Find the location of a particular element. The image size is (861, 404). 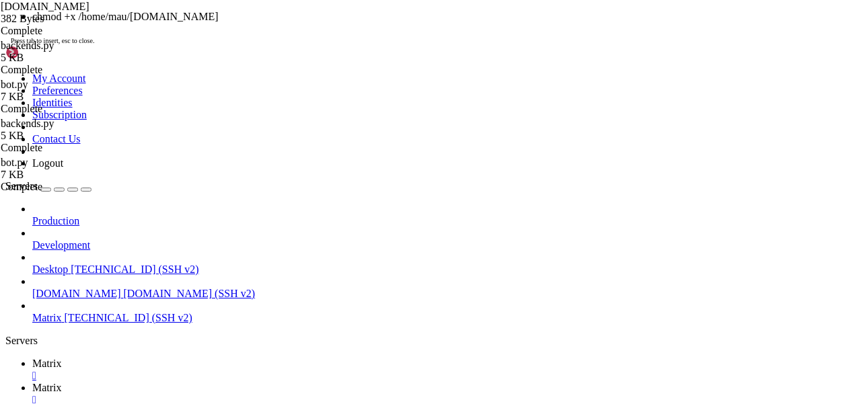

x-row: root@server1:/home/mau/tmp# chm is located at coordinates (345, 308).